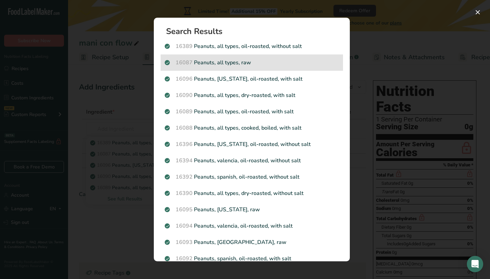  Describe the element at coordinates (184, 144) in the screenshot. I see `span: 16396` at that location.